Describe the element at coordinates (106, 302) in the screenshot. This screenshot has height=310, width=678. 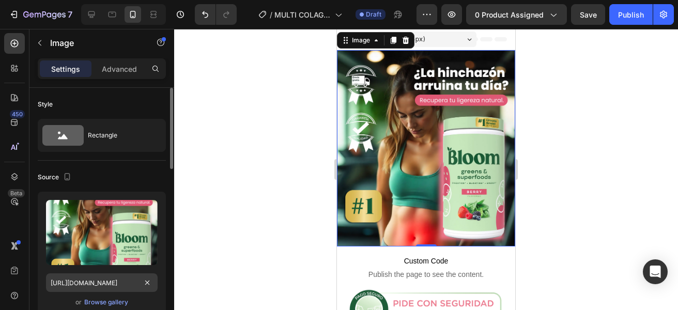
I see `div: Browse gallery` at that location.